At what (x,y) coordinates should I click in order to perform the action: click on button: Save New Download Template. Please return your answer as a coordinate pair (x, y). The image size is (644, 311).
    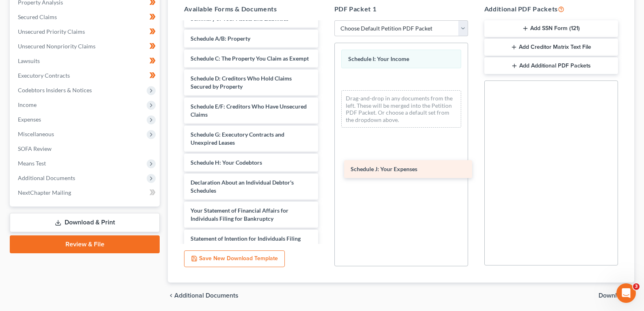
    Looking at the image, I should click on (235, 259).